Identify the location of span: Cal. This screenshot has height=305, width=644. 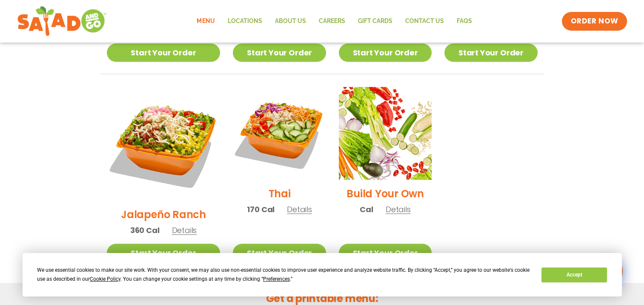
(366, 209).